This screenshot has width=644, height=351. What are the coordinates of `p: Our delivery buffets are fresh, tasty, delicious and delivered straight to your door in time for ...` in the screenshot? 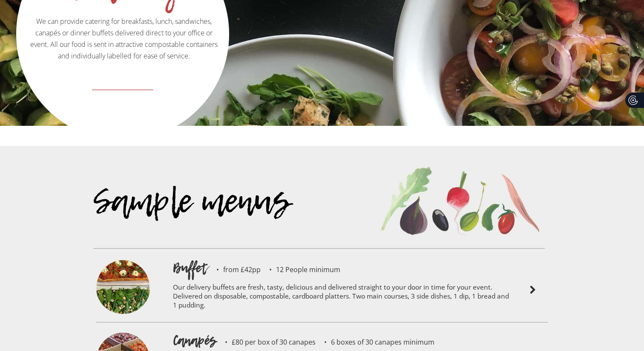 It's located at (341, 297).